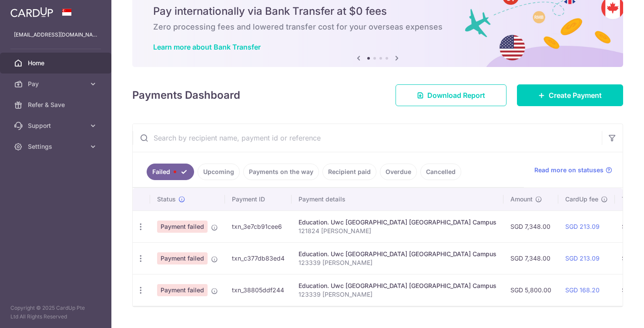 This screenshot has width=644, height=328. I want to click on th: Payment ID, so click(258, 200).